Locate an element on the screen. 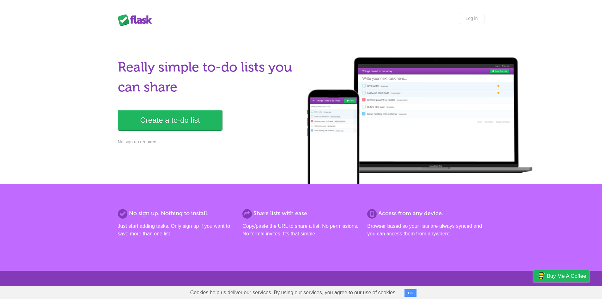 Image resolution: width=602 pixels, height=299 pixels. p: No sign up required is located at coordinates (208, 142).